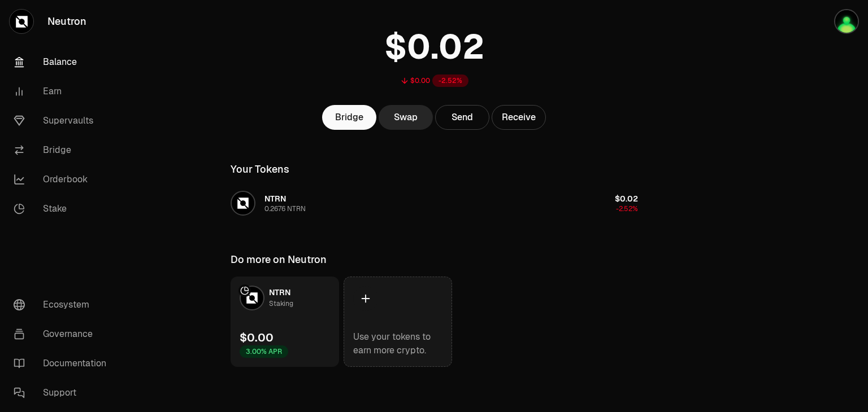 This screenshot has width=868, height=412. Describe the element at coordinates (398, 322) in the screenshot. I see `a: Use your tokens to earn more crypto.` at that location.